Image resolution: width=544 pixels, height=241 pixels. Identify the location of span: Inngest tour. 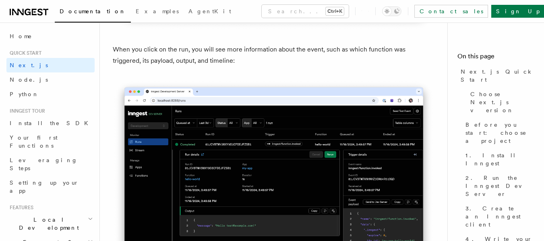
(26, 111).